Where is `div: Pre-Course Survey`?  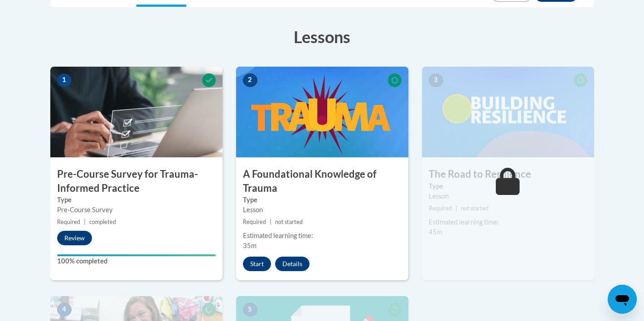
div: Pre-Course Survey is located at coordinates (136, 210).